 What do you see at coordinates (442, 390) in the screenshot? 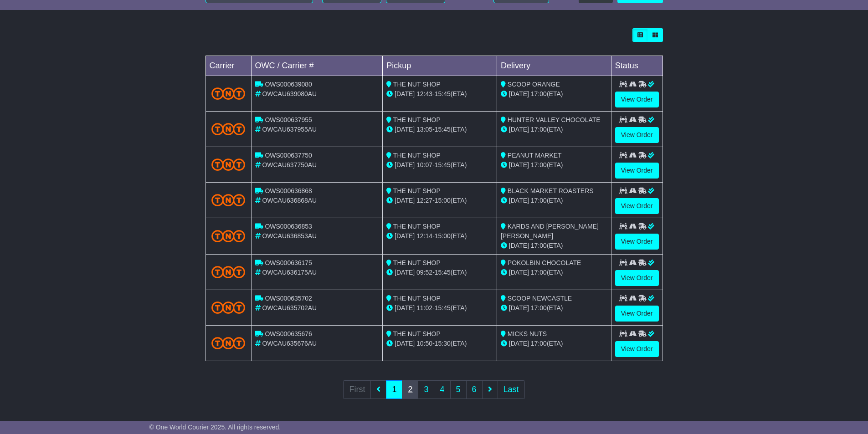
I see `a: 4` at bounding box center [442, 390].